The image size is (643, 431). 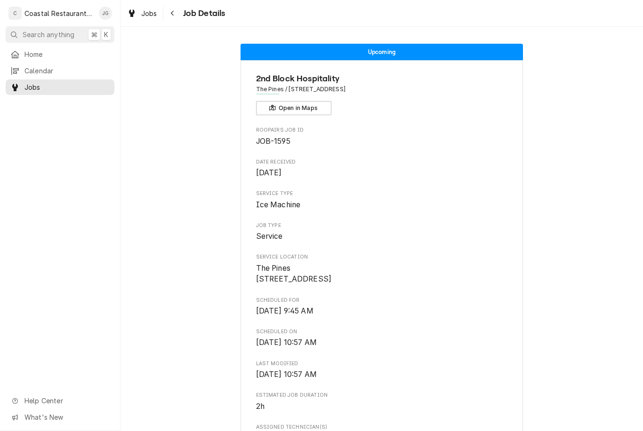 What do you see at coordinates (382, 232) in the screenshot?
I see `div: Job Type` at bounding box center [382, 232].